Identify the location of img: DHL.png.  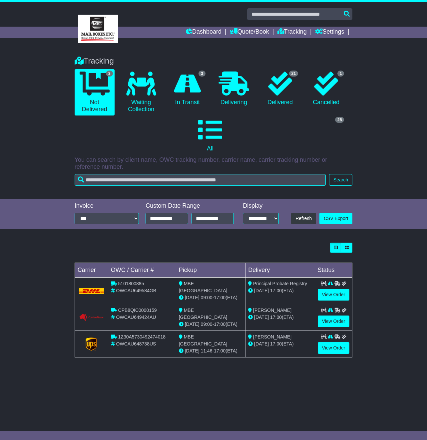
(91, 291).